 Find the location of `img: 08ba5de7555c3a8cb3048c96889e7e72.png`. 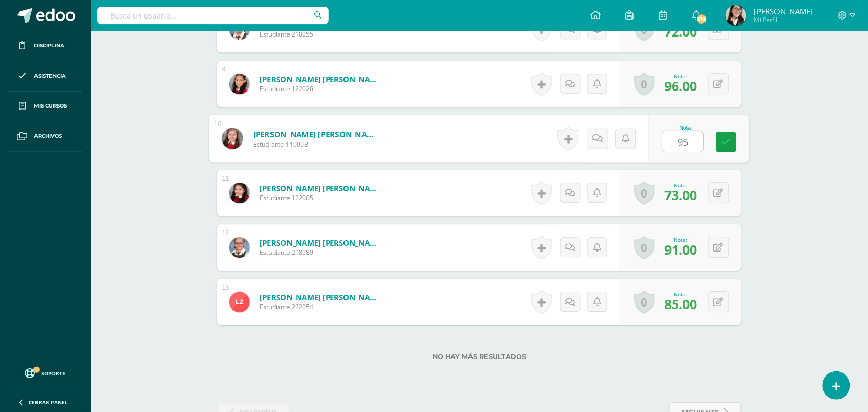

img: 08ba5de7555c3a8cb3048c96889e7e72.png is located at coordinates (240, 84).